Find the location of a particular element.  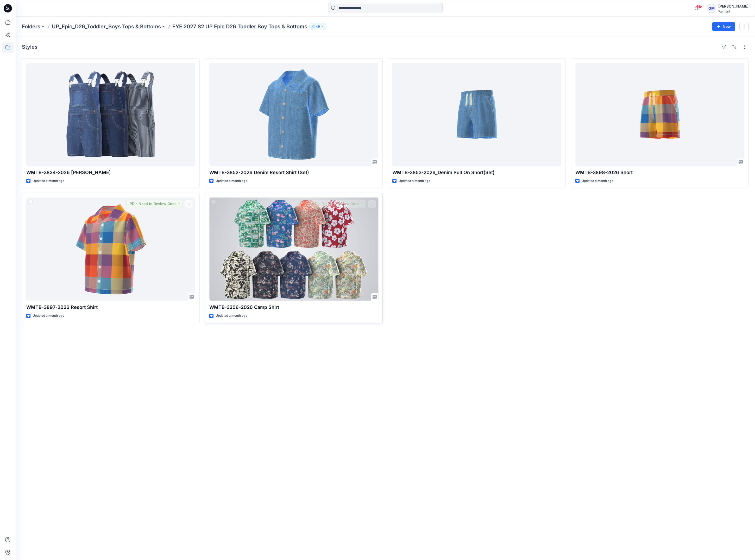

a: UP_Epic_D26_Toddler_Boys Tops & Bottoms is located at coordinates (106, 26).